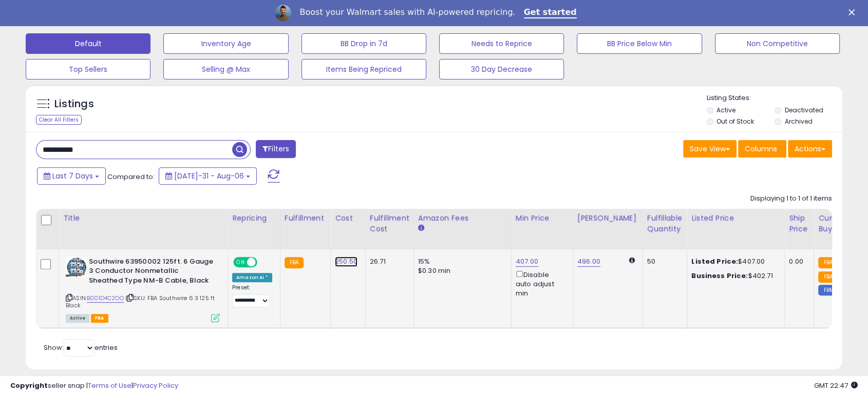 Image resolution: width=868 pixels, height=396 pixels. Describe the element at coordinates (276, 149) in the screenshot. I see `button: Filters` at that location.